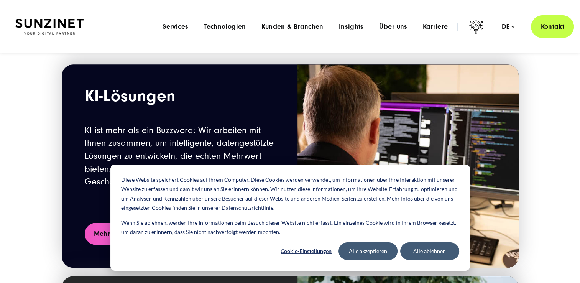 Image resolution: width=580 pixels, height=283 pixels. Describe the element at coordinates (351, 27) in the screenshot. I see `a: Insights` at that location.